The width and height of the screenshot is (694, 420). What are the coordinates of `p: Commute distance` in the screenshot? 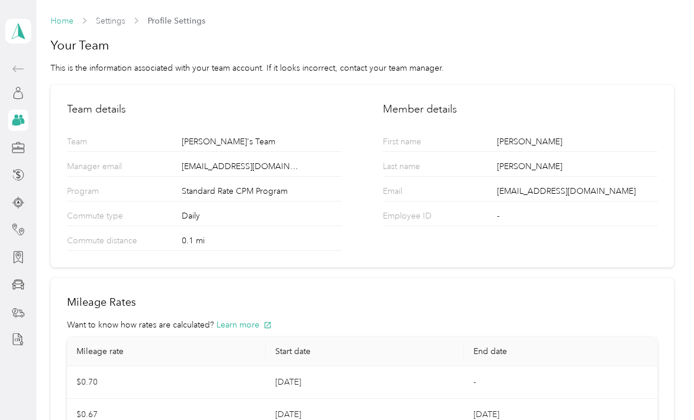 It's located at (112, 242).